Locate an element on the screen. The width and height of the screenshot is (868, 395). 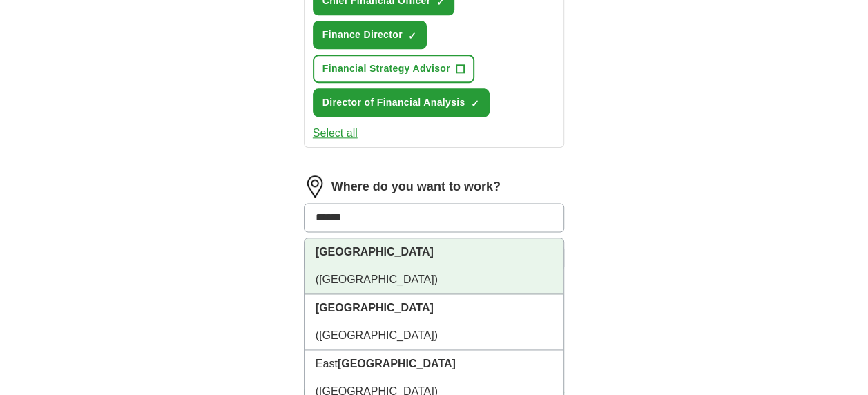
span: Finance Director is located at coordinates (362, 35).